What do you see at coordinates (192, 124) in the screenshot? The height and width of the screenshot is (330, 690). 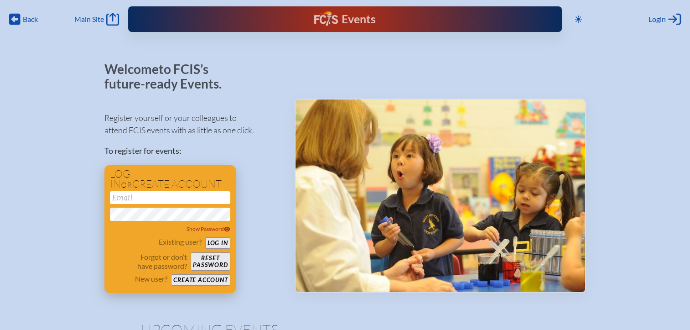 I see `p: Register yourself or your colleagues to attend FCIS events with as little as one click.` at bounding box center [192, 124].